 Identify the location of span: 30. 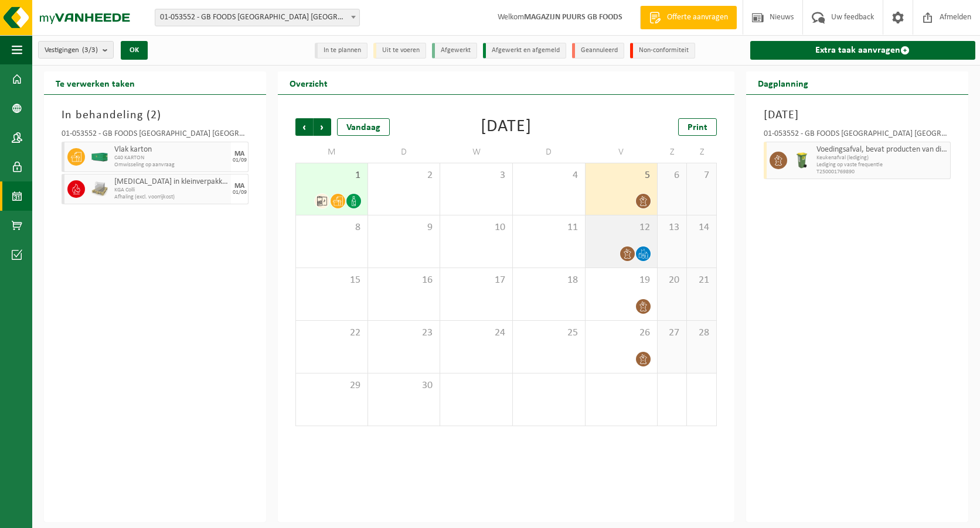
(404, 386).